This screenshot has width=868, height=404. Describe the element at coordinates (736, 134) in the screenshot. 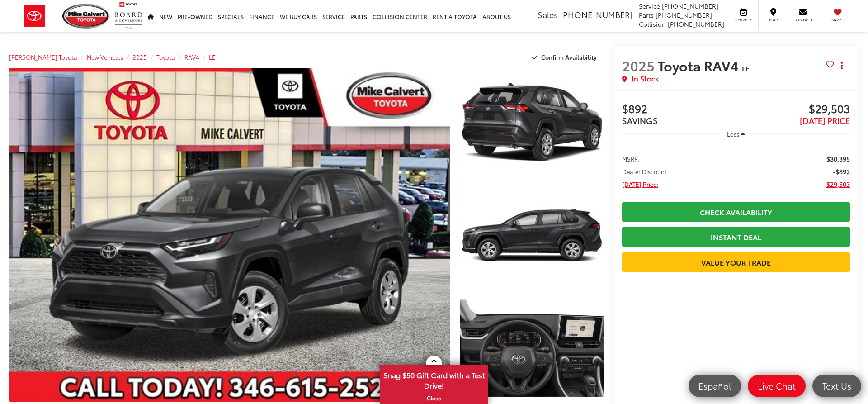

I see `button: Less` at that location.